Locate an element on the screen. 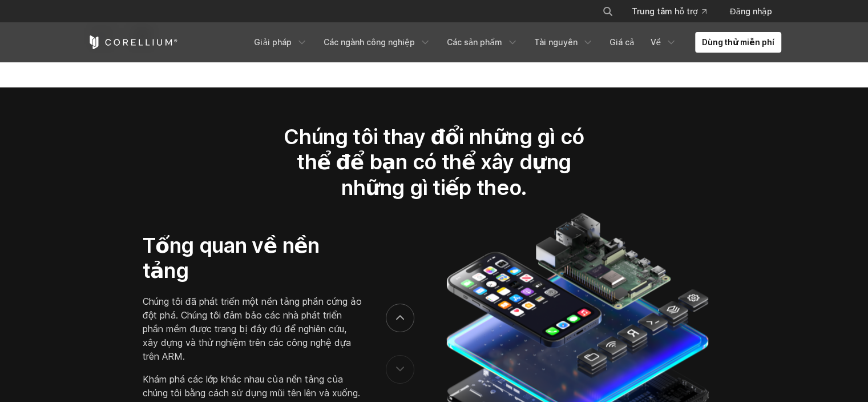 The image size is (868, 402). a: Trang chủ Corellium is located at coordinates (132, 42).